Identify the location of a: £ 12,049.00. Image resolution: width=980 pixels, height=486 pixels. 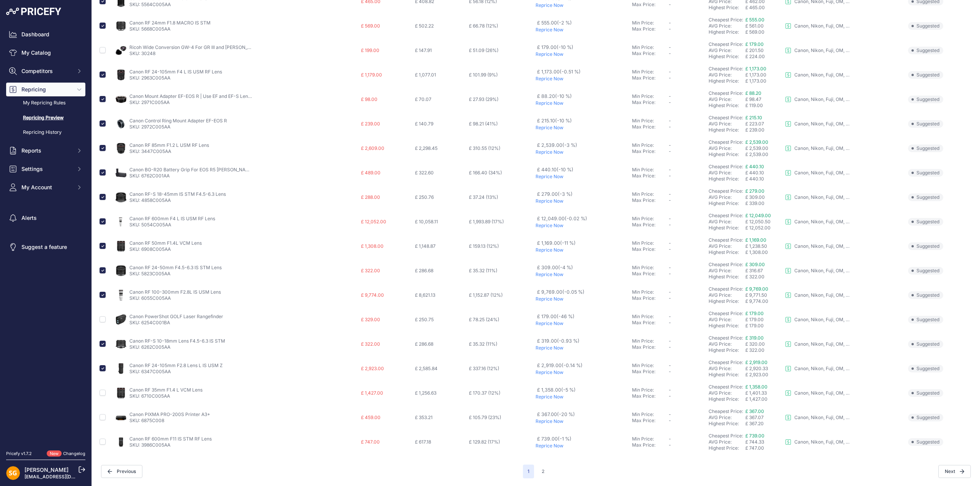
(758, 215).